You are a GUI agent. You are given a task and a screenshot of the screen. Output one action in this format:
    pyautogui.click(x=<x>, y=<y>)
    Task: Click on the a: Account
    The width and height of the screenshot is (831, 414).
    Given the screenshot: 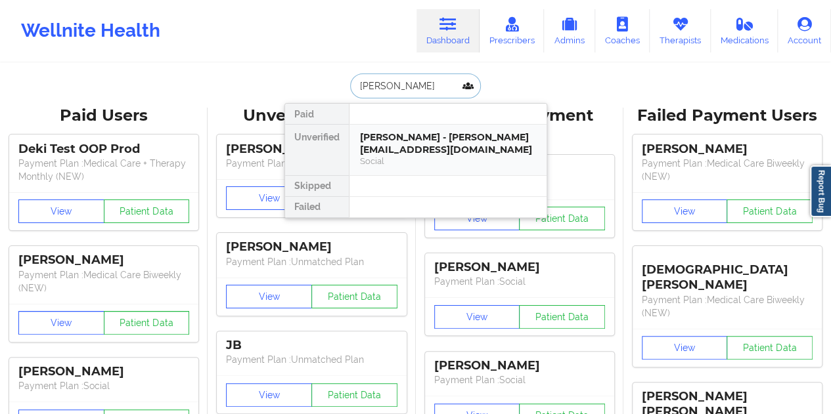 What is the action you would take?
    pyautogui.click(x=804, y=31)
    